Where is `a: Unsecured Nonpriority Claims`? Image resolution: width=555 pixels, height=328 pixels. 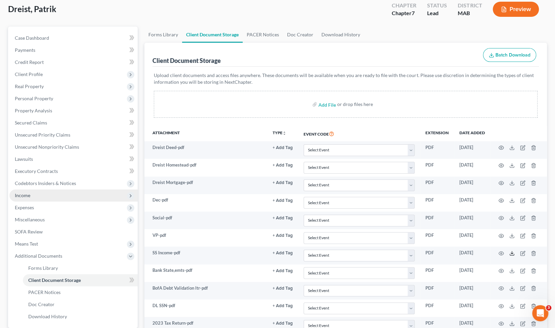 a: Unsecured Nonpriority Claims is located at coordinates (73, 147).